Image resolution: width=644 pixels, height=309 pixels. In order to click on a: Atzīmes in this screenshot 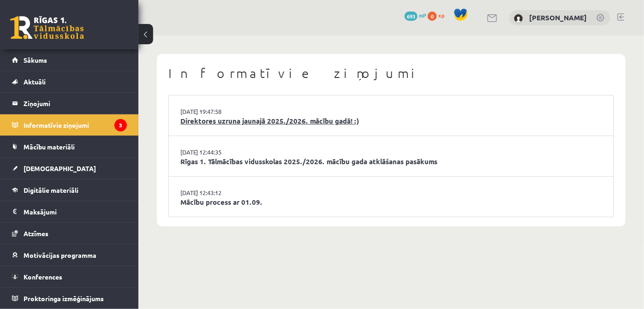, I will do `click(69, 233)`.